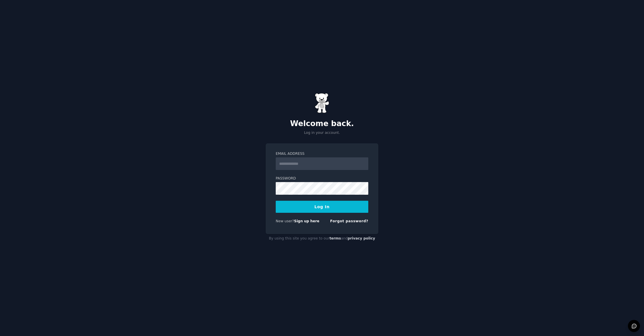 Image resolution: width=644 pixels, height=336 pixels. What do you see at coordinates (322, 239) in the screenshot?
I see `div: By using this site you agree to our and` at bounding box center [322, 239].